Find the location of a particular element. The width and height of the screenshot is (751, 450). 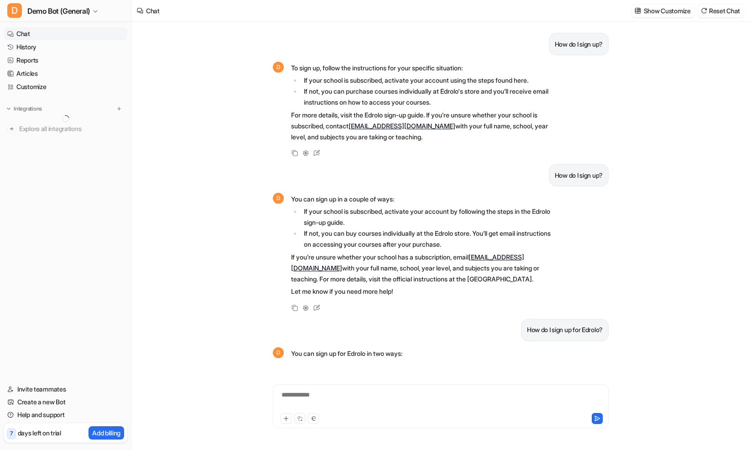

span: Explore all integrations is located at coordinates (71, 129).